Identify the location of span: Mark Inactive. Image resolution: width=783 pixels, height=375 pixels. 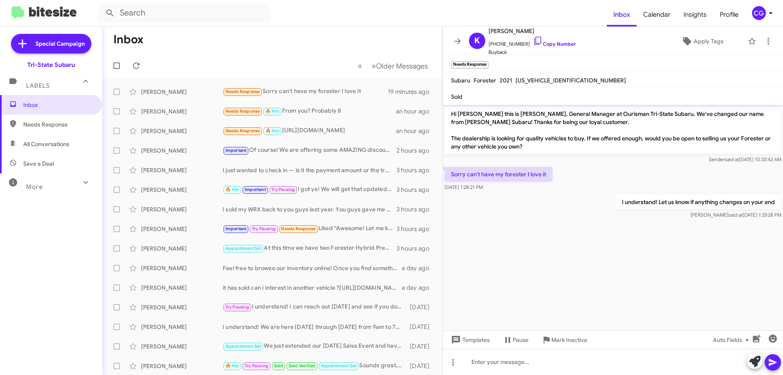
(569, 340).